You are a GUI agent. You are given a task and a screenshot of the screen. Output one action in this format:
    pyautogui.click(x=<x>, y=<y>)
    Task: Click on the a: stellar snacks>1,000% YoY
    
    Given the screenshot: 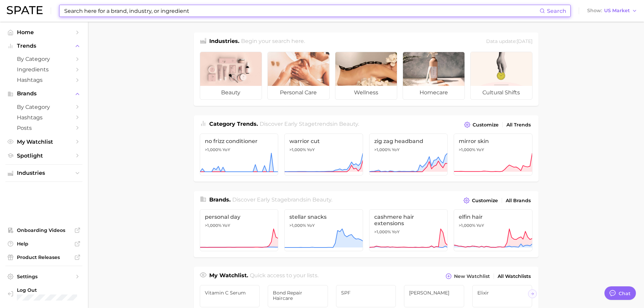 What is the action you would take?
    pyautogui.click(x=323, y=230)
    